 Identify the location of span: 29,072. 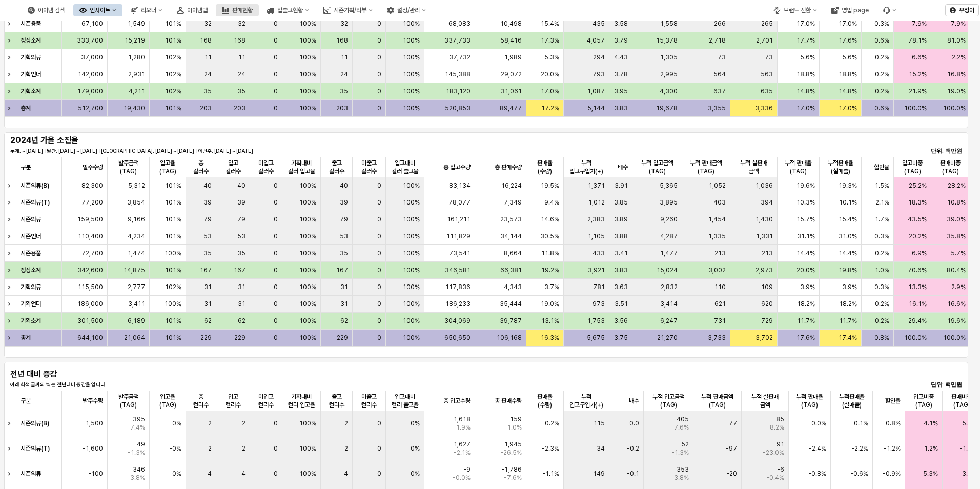
(511, 74).